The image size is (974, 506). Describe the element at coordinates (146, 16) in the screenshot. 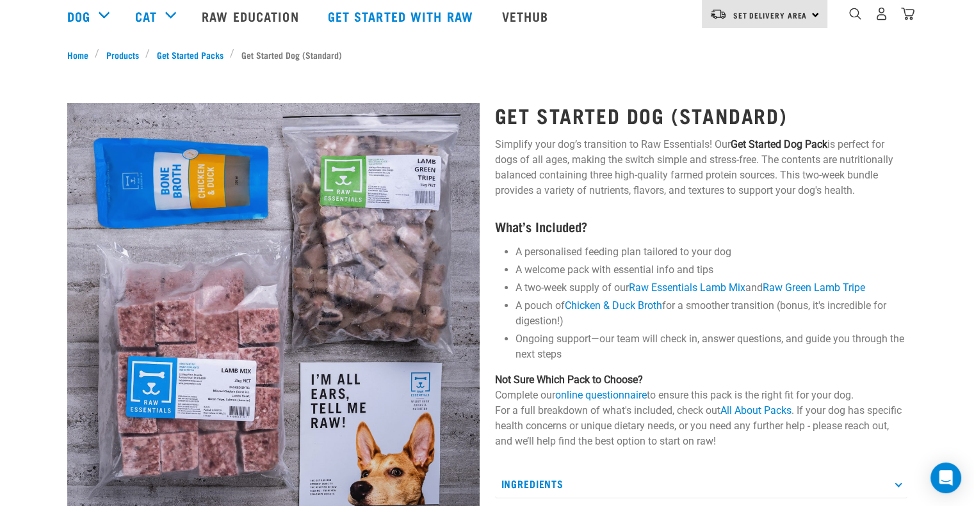

I see `a: Cat` at that location.